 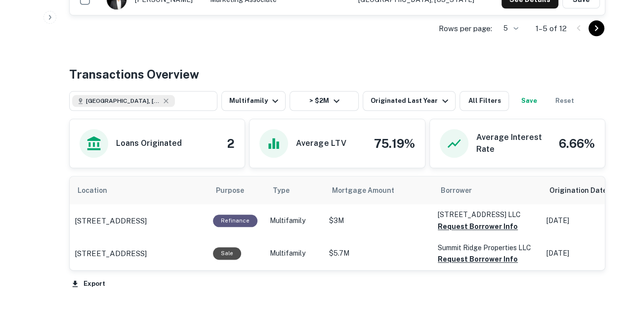 What do you see at coordinates (577, 143) in the screenshot?
I see `h4: 6.66%` at bounding box center [577, 143].